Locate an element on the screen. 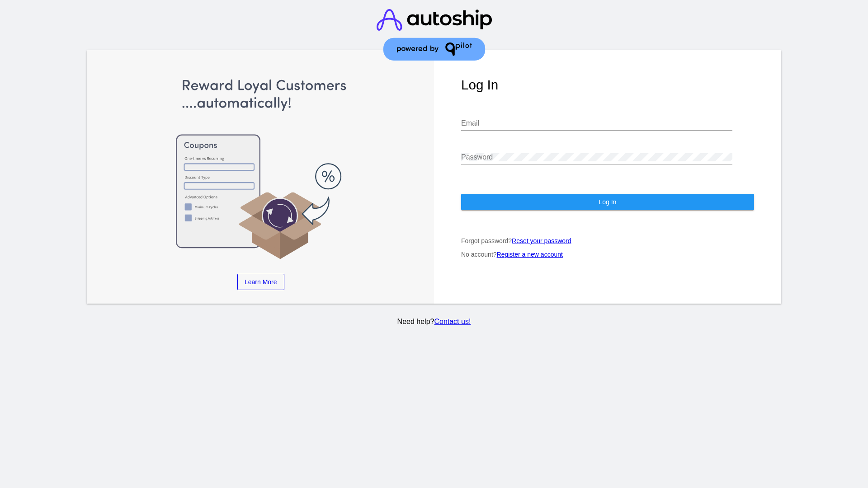 The image size is (868, 488). img: Apply Coupons Automatically to Scheduled Orders with QPilot is located at coordinates (261, 169).